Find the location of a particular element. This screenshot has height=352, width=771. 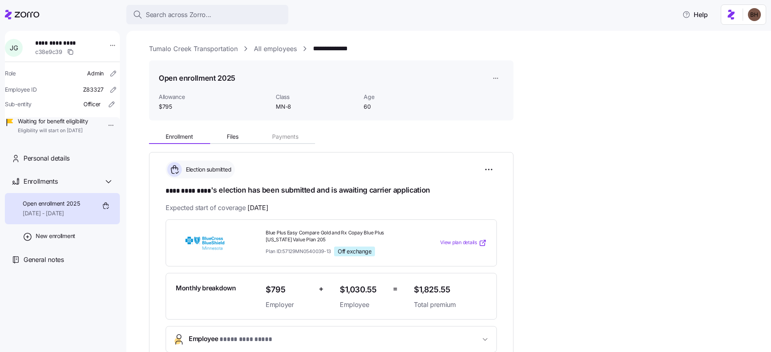

span: Open enrollment 2025 is located at coordinates (51, 203).